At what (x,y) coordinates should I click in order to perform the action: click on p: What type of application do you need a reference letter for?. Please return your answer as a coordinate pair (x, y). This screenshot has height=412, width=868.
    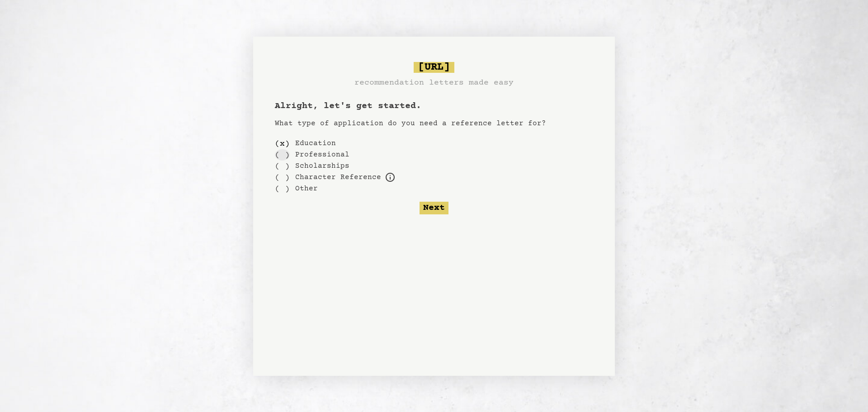
    Looking at the image, I should click on (434, 123).